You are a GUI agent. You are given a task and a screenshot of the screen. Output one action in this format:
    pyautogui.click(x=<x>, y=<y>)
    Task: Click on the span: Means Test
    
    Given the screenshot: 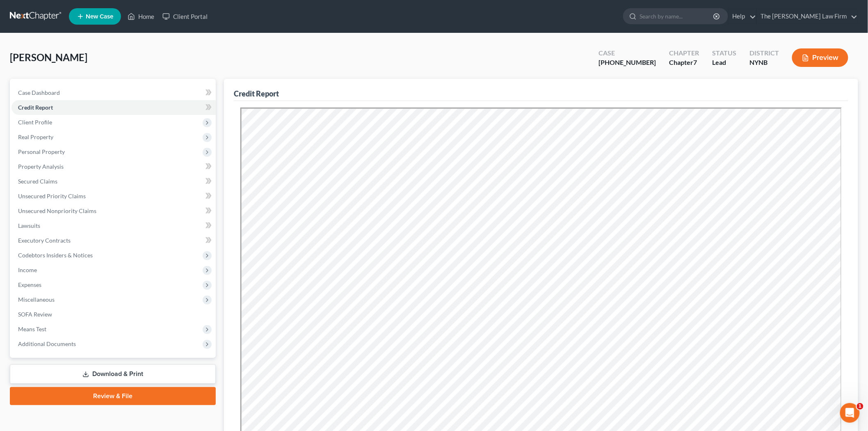 What is the action you would take?
    pyautogui.click(x=32, y=329)
    